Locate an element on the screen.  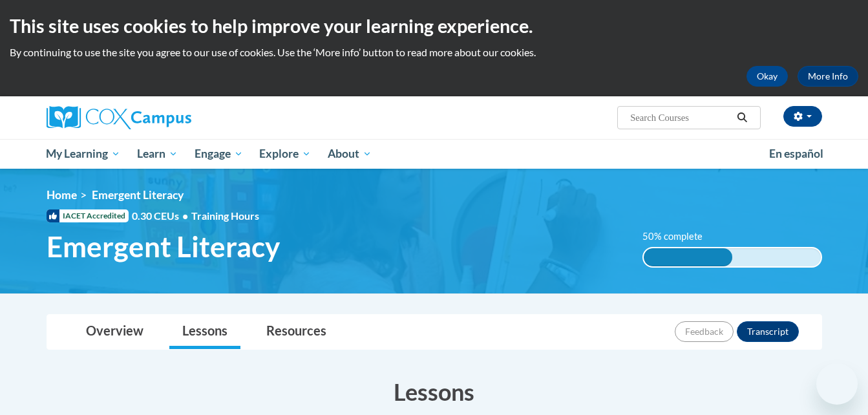
a: About is located at coordinates (349, 154).